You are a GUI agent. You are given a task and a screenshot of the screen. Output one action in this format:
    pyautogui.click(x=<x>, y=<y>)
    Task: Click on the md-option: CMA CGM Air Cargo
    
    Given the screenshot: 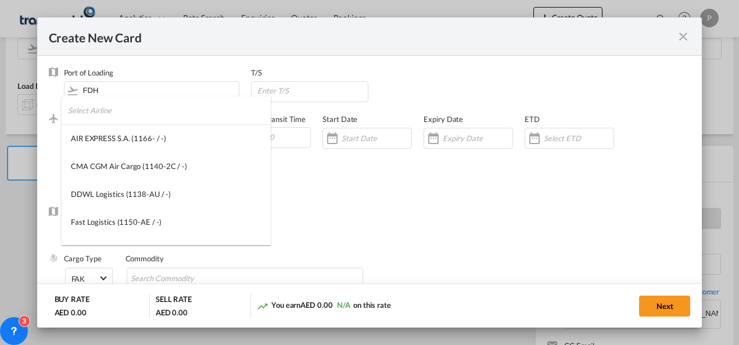 What is the action you would take?
    pyautogui.click(x=166, y=166)
    